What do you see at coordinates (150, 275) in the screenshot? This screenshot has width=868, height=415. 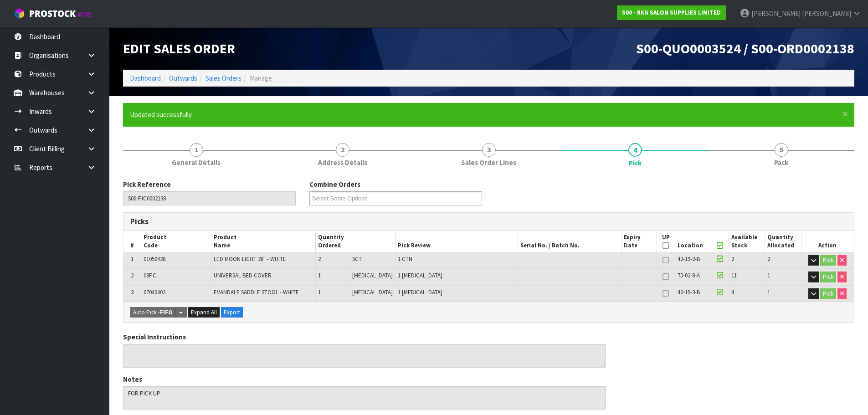 I see `span: 09PC` at bounding box center [150, 275].